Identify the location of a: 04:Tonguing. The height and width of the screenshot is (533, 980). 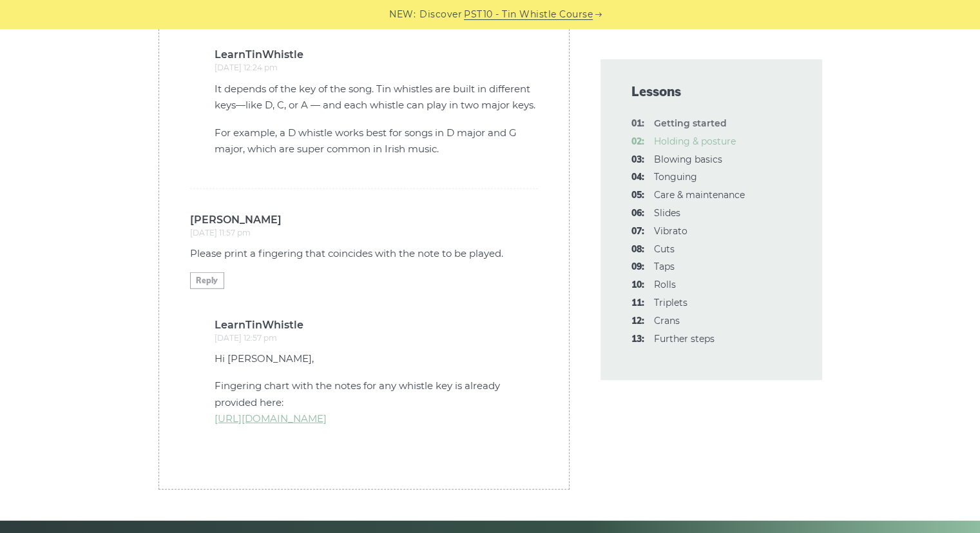
(675, 177).